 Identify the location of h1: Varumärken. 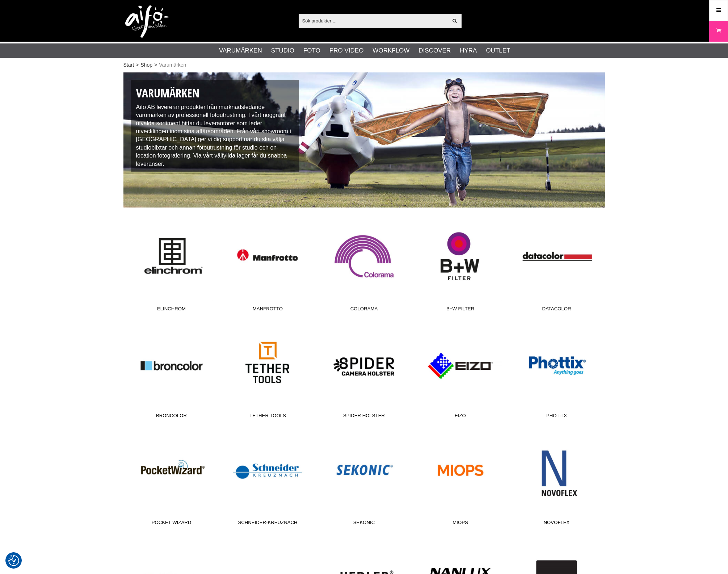
(215, 93).